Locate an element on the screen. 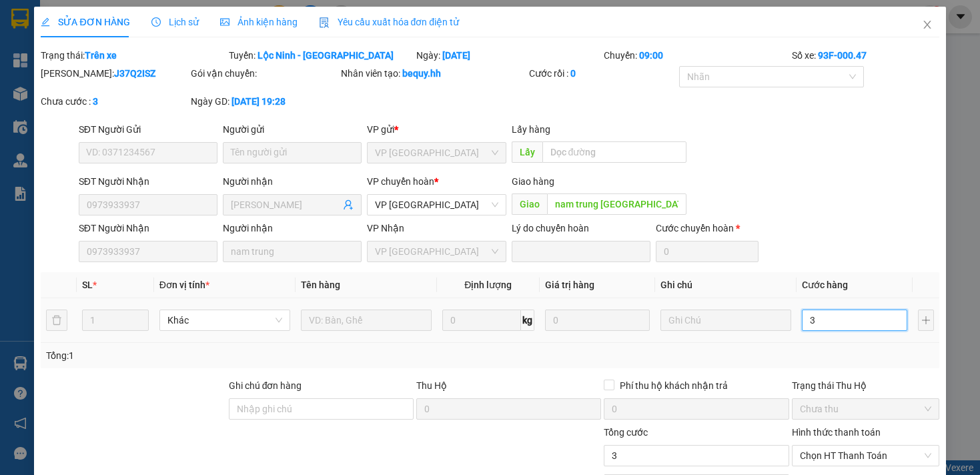 This screenshot has width=980, height=475. span: Chưa thu is located at coordinates (865, 409).